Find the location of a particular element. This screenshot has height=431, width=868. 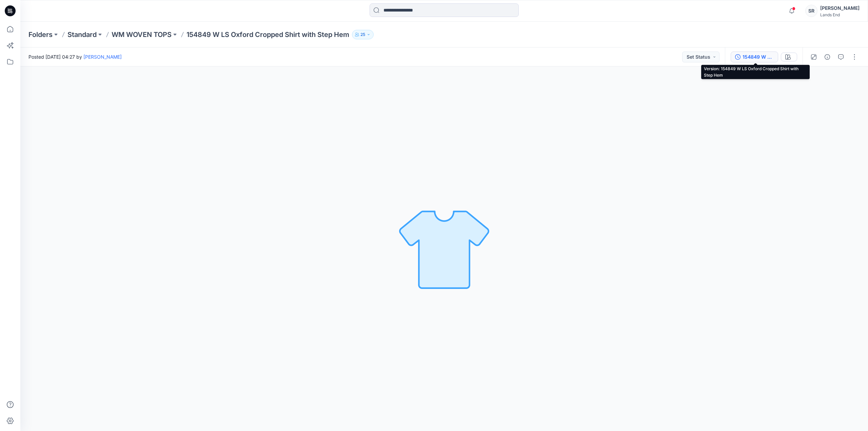

p: 154849 W LS Oxford Cropped Shirt with Step Hem is located at coordinates (268, 35).